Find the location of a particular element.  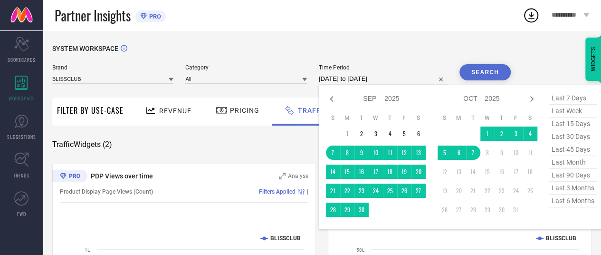

td: Mon Oct 06 2025 is located at coordinates (459, 152).